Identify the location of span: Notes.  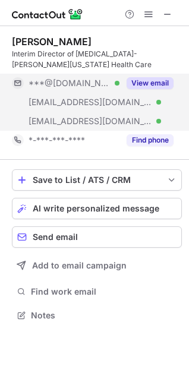
(104, 316).